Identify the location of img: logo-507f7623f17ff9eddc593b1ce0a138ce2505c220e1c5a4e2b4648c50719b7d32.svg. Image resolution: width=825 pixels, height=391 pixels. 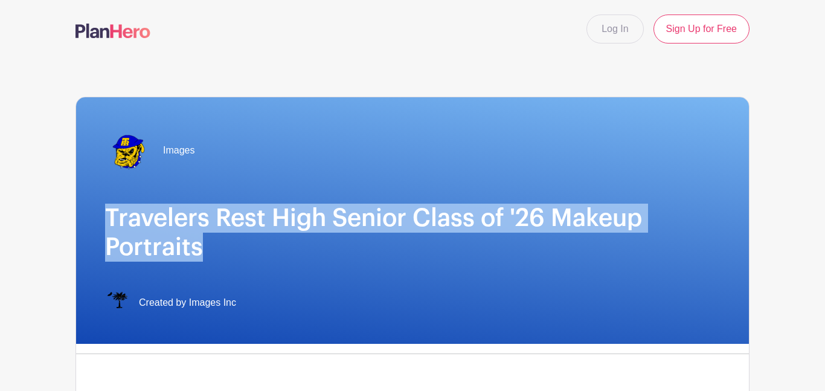
(113, 31).